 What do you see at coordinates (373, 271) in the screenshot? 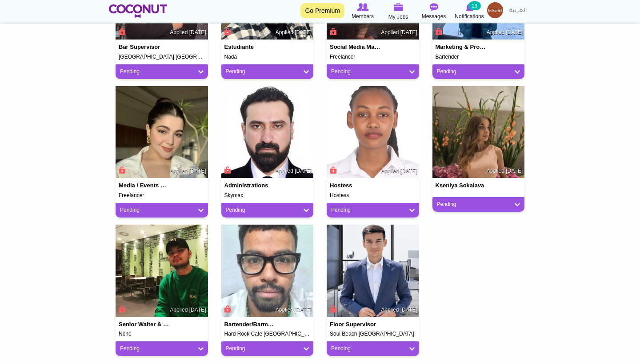
I see `img: Khukumron Khuseinov's picture` at bounding box center [373, 271].